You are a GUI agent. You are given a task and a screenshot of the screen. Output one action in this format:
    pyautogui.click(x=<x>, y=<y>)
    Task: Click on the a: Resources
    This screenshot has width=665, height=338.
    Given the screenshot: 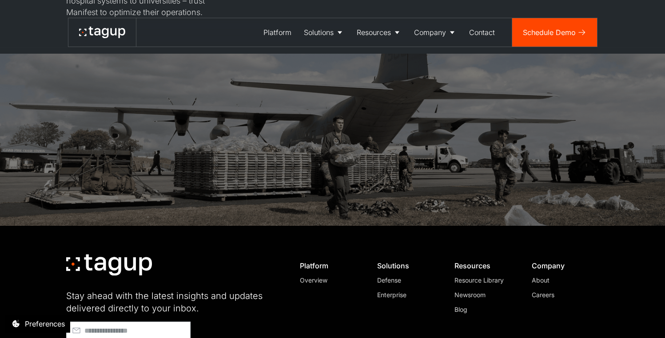 What is the action you would take?
    pyautogui.click(x=379, y=32)
    